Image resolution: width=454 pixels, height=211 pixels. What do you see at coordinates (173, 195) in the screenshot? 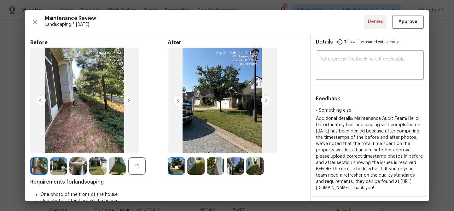
I see `li: One photo of the front of the house` at bounding box center [173, 195].